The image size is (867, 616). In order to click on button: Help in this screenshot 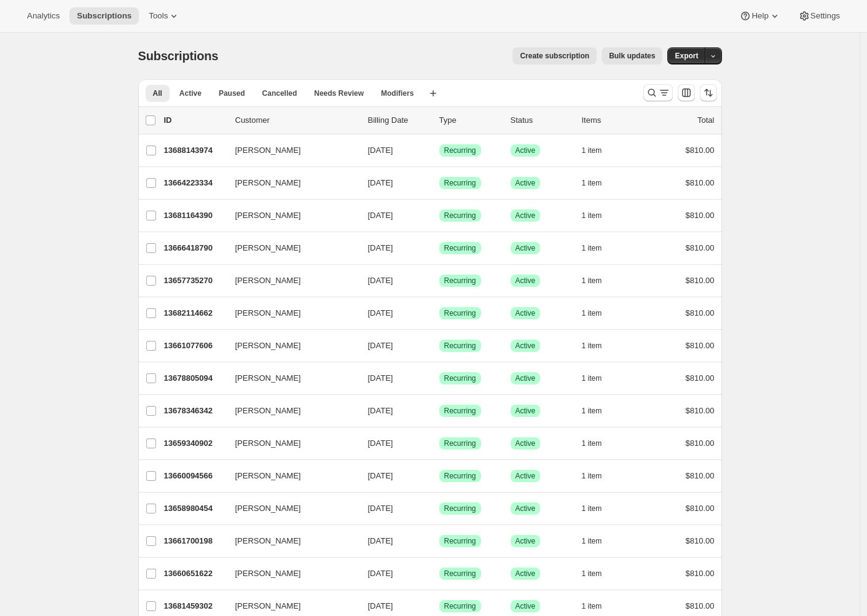, I will do `click(759, 16)`.